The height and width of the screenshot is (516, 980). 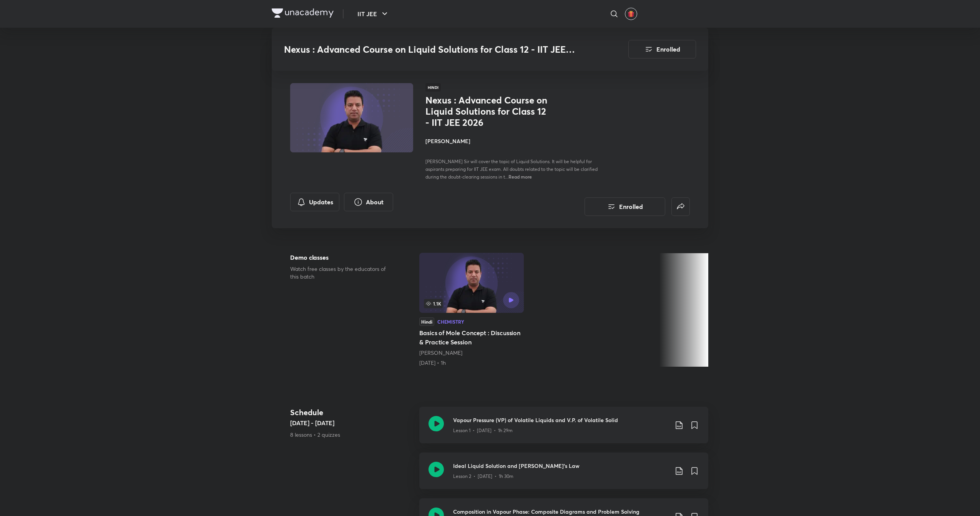 I want to click on span: Read more, so click(x=520, y=177).